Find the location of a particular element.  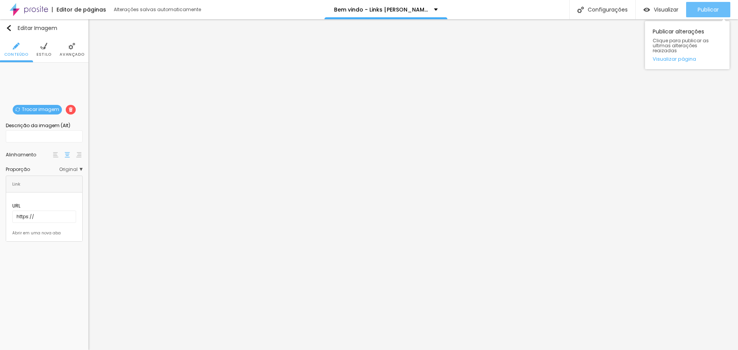

img: paragraph-right-align.svg is located at coordinates (79, 155).